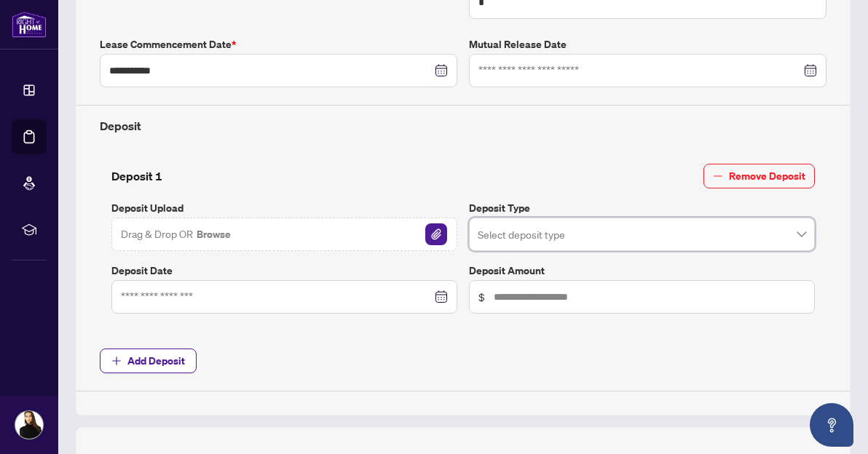 This screenshot has height=454, width=868. I want to click on h4: Deposit 1, so click(137, 176).